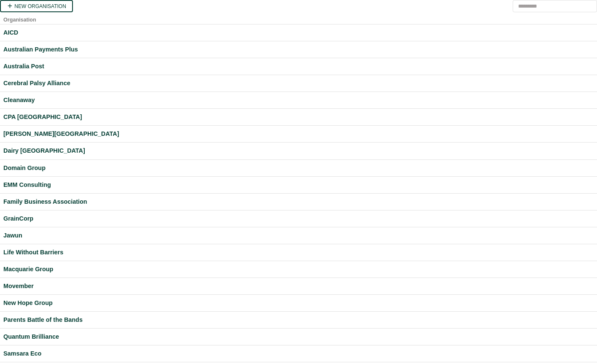 The image size is (597, 364). Describe the element at coordinates (298, 201) in the screenshot. I see `a: Family Business Association` at that location.